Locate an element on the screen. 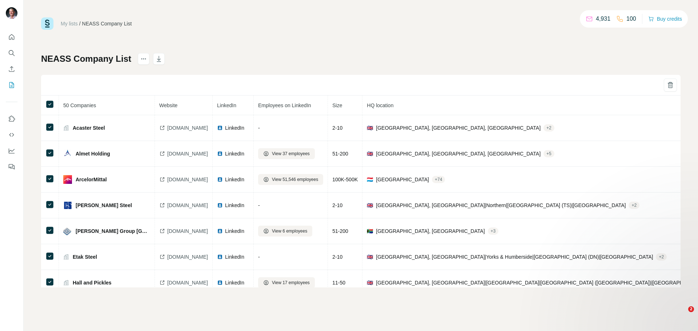  img: Surfe Logo is located at coordinates (47, 24).